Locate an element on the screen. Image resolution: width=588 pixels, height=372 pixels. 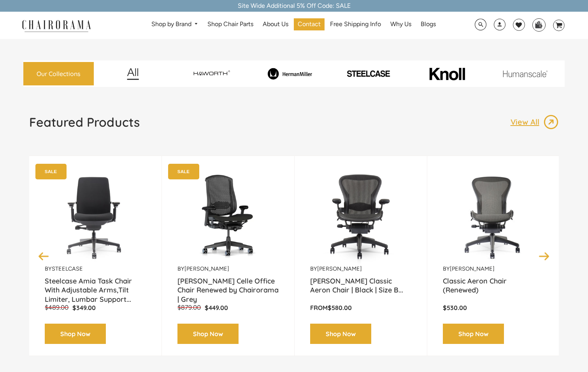
span: Shop Chair Parts is located at coordinates (230, 24).